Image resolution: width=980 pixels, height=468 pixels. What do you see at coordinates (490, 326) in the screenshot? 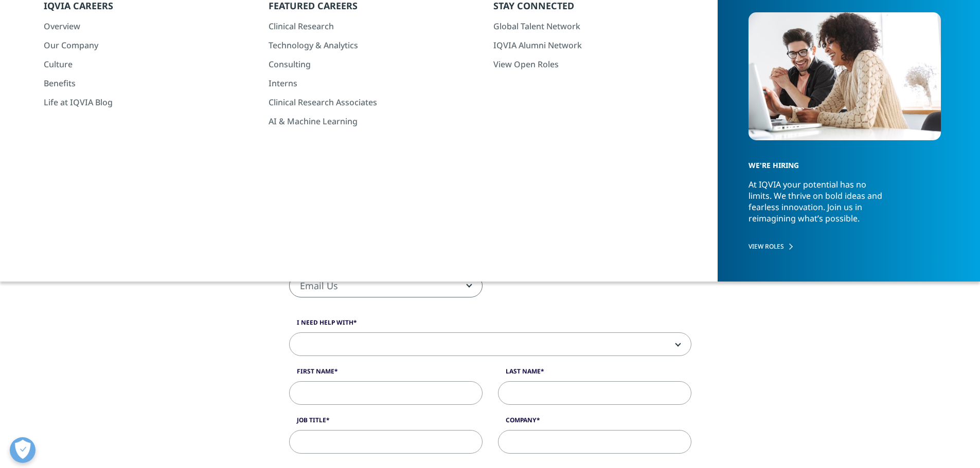
I see `label: I need help with` at bounding box center [490, 326].